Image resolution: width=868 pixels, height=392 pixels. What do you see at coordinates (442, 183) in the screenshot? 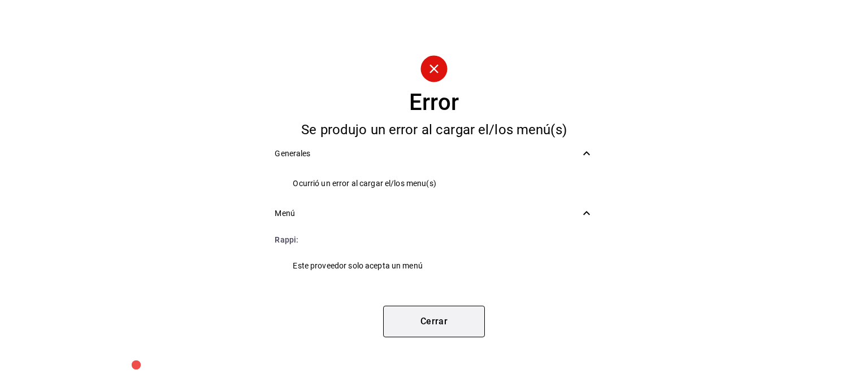
I see `span: Ocurrió un error al cargar el/los menu(s)` at bounding box center [442, 183].